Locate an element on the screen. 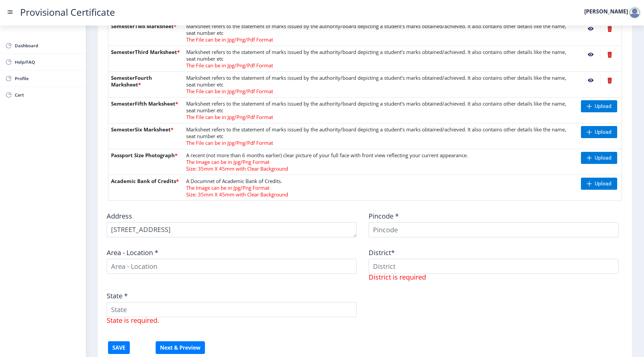  span: Help/FAQ is located at coordinates (47, 62).